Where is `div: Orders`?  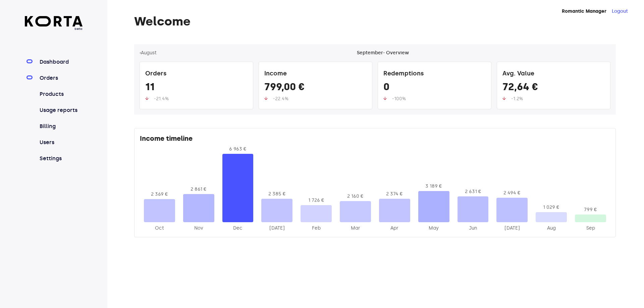
div: Orders is located at coordinates (196, 74).